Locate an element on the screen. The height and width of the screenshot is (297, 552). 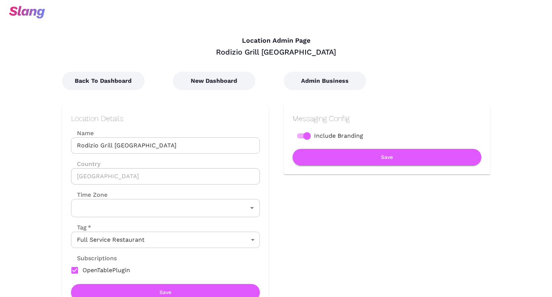
h2: Messaging Config is located at coordinates (387, 118).